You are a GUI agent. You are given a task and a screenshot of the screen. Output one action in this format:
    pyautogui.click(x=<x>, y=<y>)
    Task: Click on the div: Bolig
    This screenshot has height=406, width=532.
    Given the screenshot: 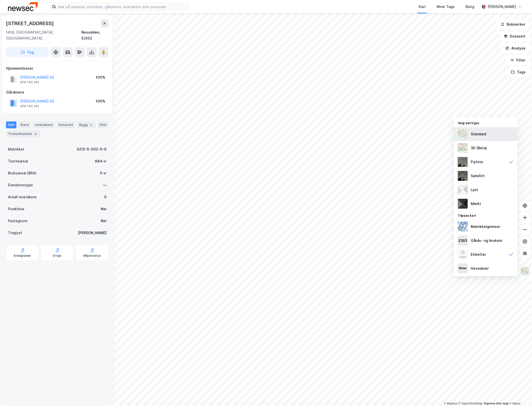 What is the action you would take?
    pyautogui.click(x=470, y=6)
    